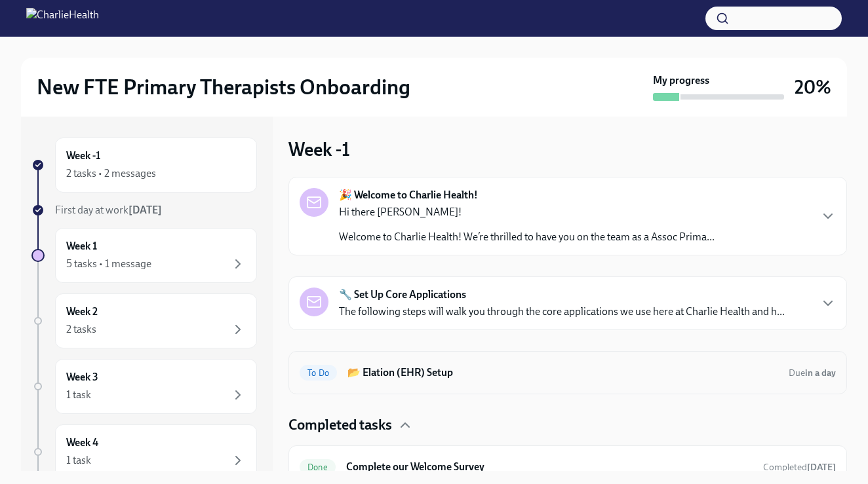 The height and width of the screenshot is (484, 868). I want to click on strong: in a day, so click(821, 373).